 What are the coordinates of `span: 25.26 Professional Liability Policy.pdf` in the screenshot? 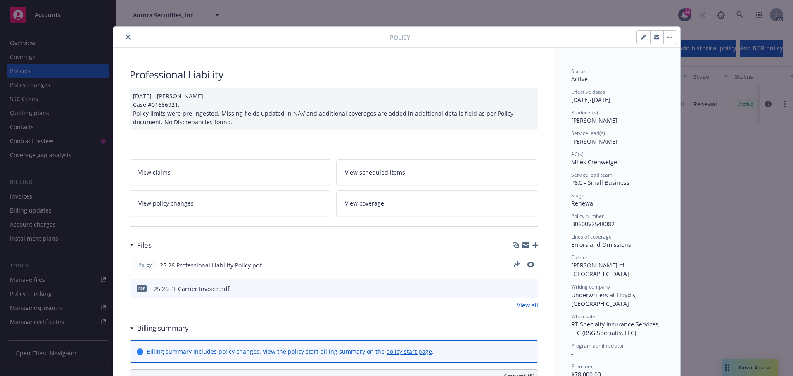 It's located at (211, 265).